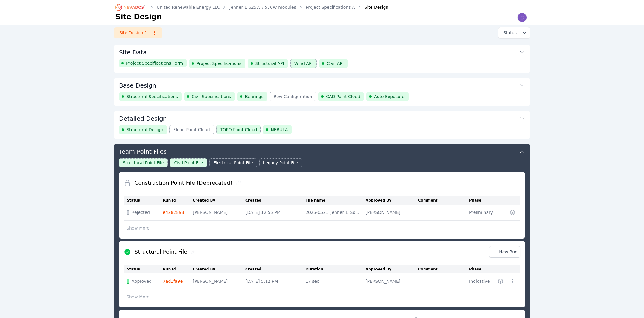 The width and height of the screenshot is (644, 318). I want to click on h3: Team Point Files, so click(143, 152).